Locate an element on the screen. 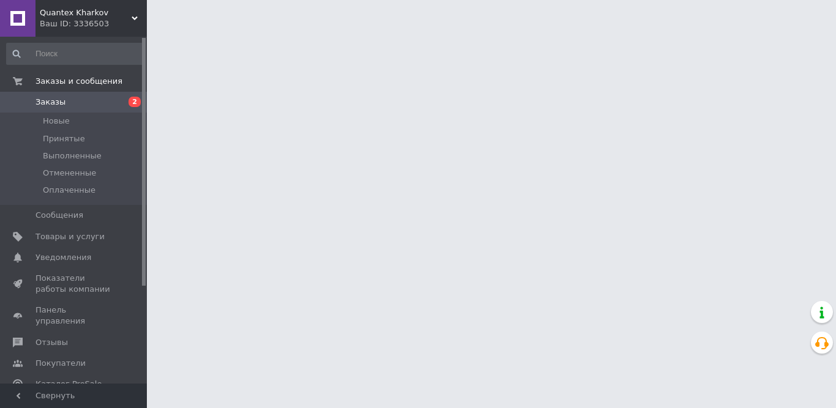  span: Выполненные is located at coordinates (72, 156).